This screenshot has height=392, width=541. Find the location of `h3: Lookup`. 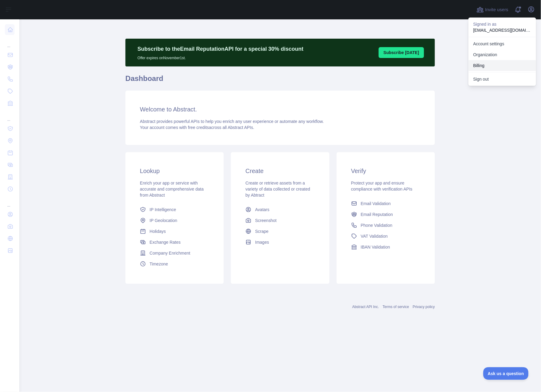

h3: Lookup is located at coordinates (174, 171).